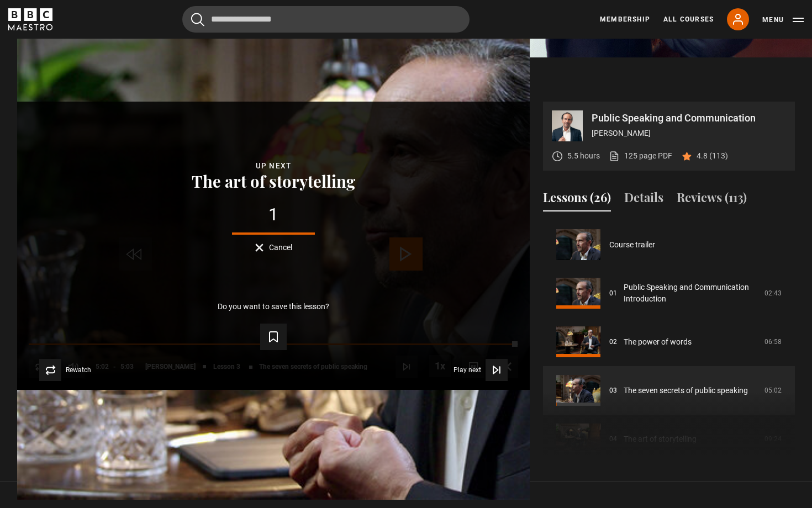 The width and height of the screenshot is (812, 508). What do you see at coordinates (624, 19) in the screenshot?
I see `a: Membership` at bounding box center [624, 19].